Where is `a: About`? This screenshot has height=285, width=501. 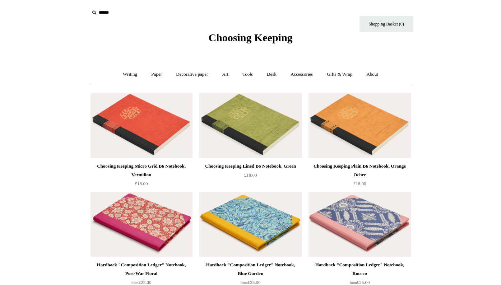
a: About is located at coordinates (372, 74).